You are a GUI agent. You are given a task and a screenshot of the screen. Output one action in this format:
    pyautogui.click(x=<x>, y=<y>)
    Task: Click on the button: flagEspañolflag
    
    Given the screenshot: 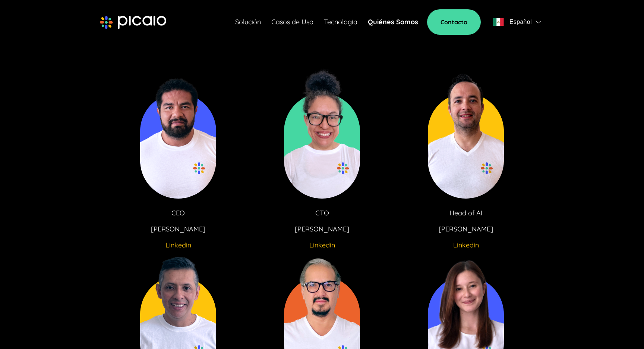 What is the action you would take?
    pyautogui.click(x=517, y=22)
    